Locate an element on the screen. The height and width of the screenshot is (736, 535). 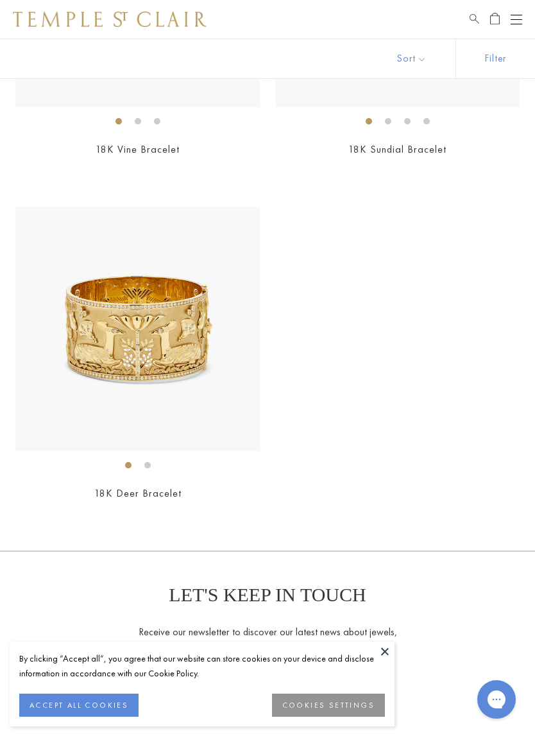
button: ACCEPT ALL COOKIES is located at coordinates (79, 705).